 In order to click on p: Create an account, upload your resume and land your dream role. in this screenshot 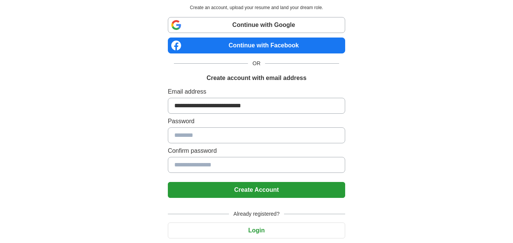, I will do `click(256, 8)`.